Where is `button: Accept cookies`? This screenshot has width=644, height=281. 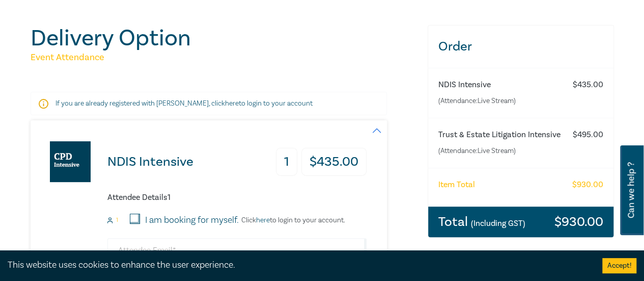
button: Accept cookies is located at coordinates (619, 265).